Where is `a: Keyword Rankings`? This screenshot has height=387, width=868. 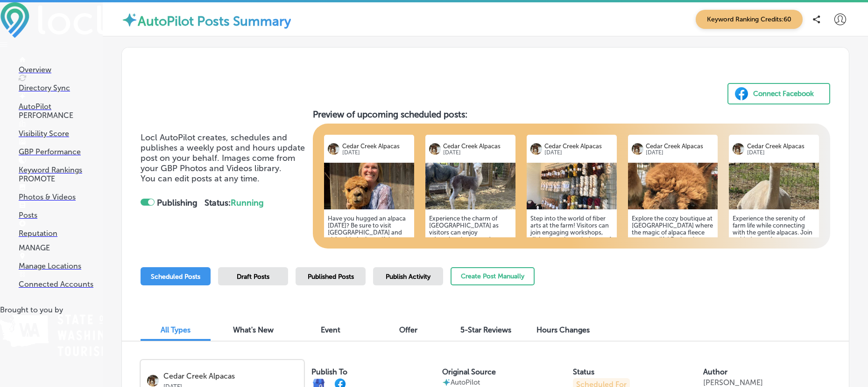
a: Keyword Rankings is located at coordinates (60, 166).